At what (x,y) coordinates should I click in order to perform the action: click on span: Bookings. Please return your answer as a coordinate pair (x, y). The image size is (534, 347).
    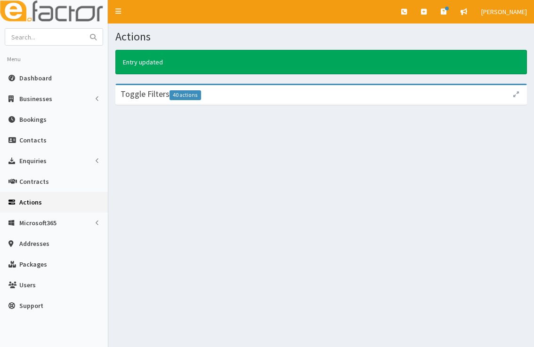
    Looking at the image, I should click on (33, 120).